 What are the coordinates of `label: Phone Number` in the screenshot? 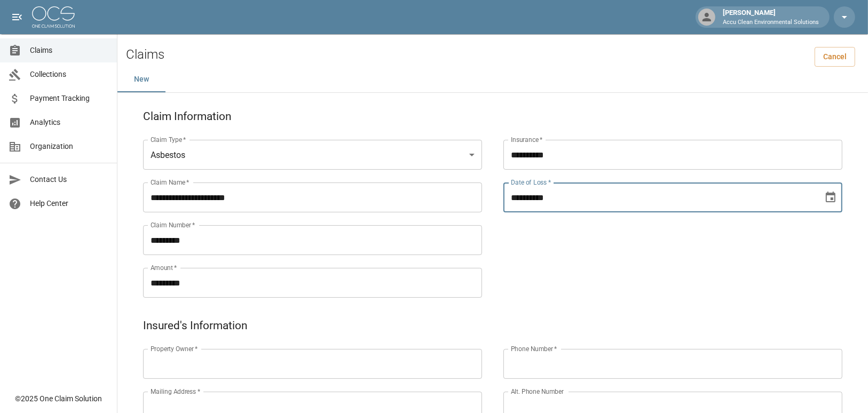 It's located at (534, 349).